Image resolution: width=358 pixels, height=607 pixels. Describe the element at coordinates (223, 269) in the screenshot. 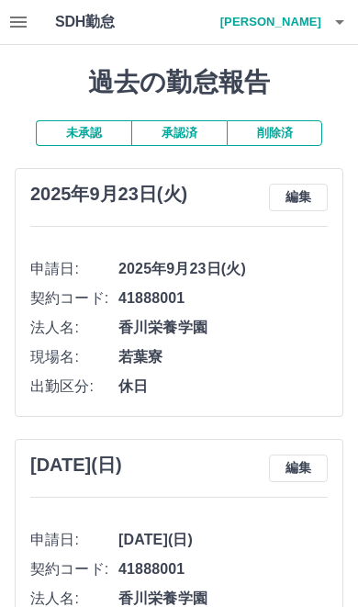

I see `span: 2025年9月23日(火)` at that location.